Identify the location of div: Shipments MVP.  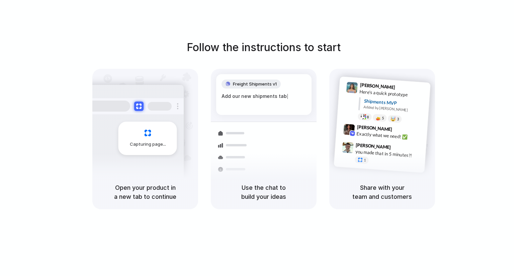
(395, 103).